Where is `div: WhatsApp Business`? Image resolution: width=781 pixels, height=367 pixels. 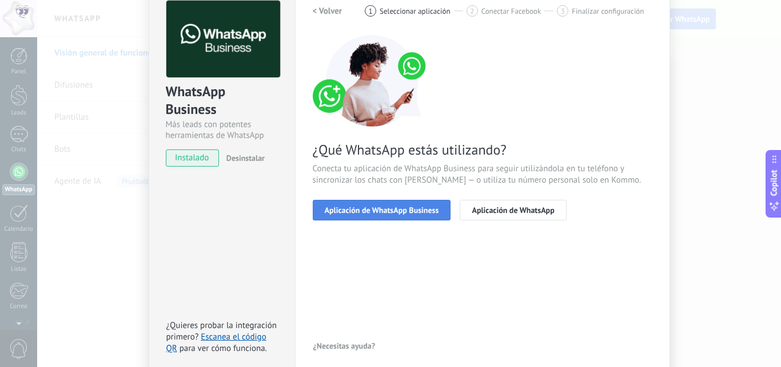
div: WhatsApp Business is located at coordinates (222, 101).